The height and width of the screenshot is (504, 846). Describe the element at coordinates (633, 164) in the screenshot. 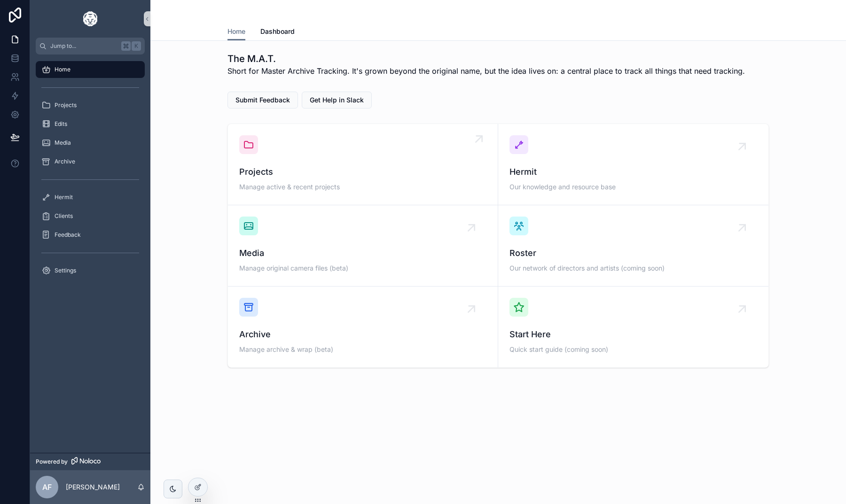

I see `a: HermitOur knowledge and resource base` at that location.